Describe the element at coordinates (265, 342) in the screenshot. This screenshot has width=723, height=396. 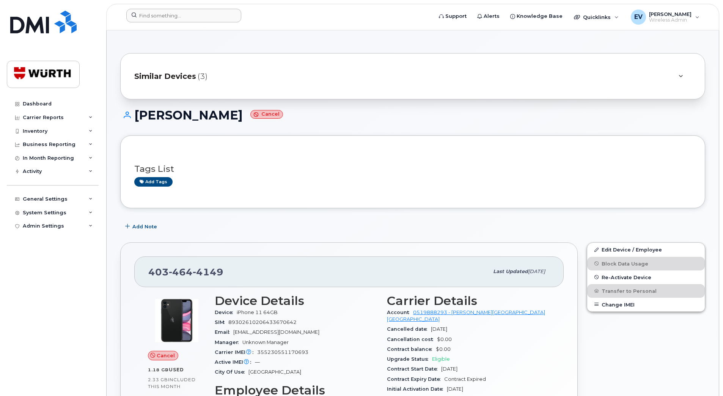
I see `span: Unknown Manager` at that location.